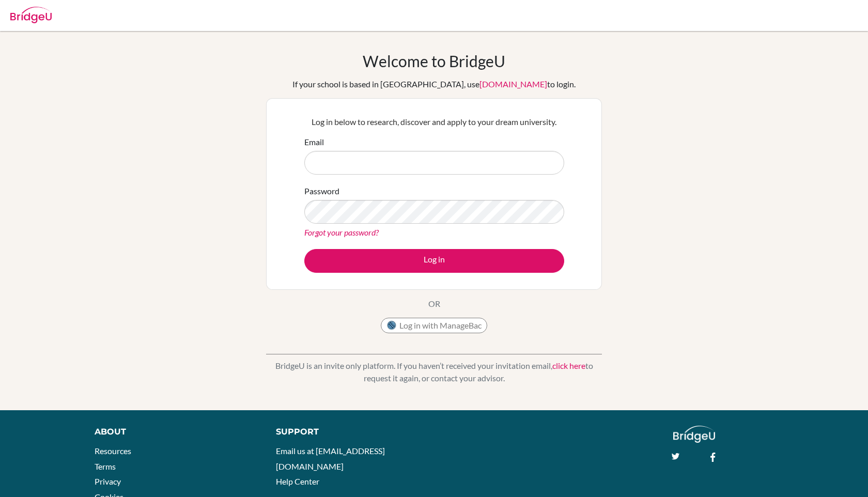 This screenshot has height=497, width=868. Describe the element at coordinates (694, 434) in the screenshot. I see `img: logo_white@2x-f4f0deed5e89b7ecb1c2cc34c3e3d731f90f0f143d5ea2071677605dd97b5244.png` at that location.